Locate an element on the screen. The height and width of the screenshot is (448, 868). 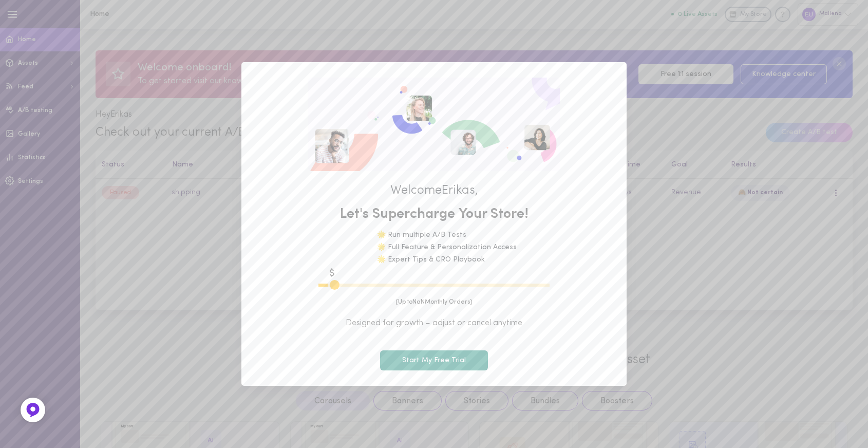
span: Designed for growth – adjust or cancel anytime is located at coordinates (434, 323).